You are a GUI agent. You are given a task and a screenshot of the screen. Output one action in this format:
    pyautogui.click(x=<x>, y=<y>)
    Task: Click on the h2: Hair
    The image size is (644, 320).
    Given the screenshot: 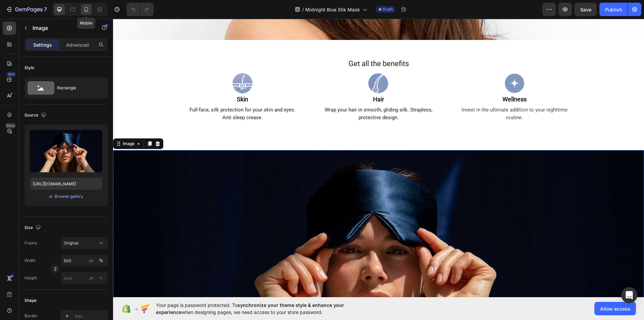 What is the action you would take?
    pyautogui.click(x=265, y=81)
    